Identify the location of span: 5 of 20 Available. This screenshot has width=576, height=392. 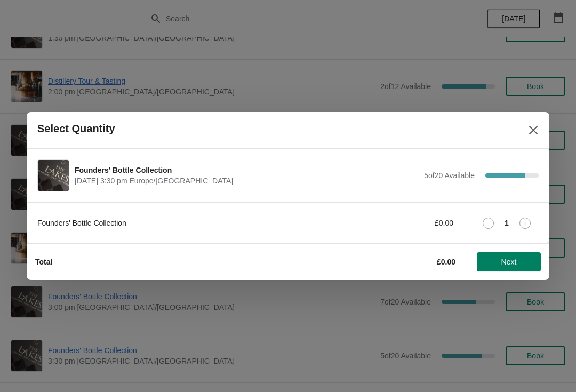
(449, 175).